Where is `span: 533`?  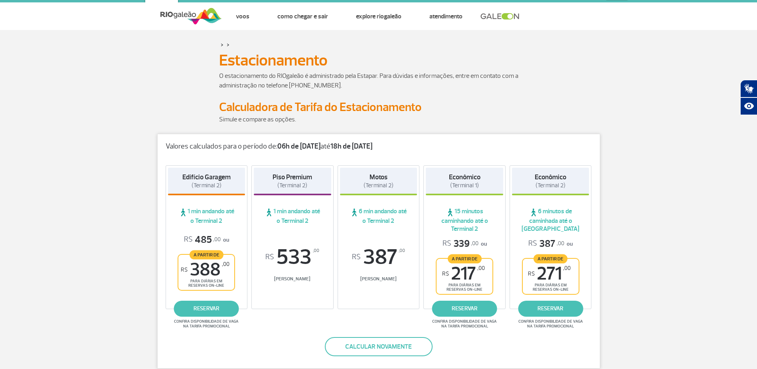
span: 533 is located at coordinates (292, 257).